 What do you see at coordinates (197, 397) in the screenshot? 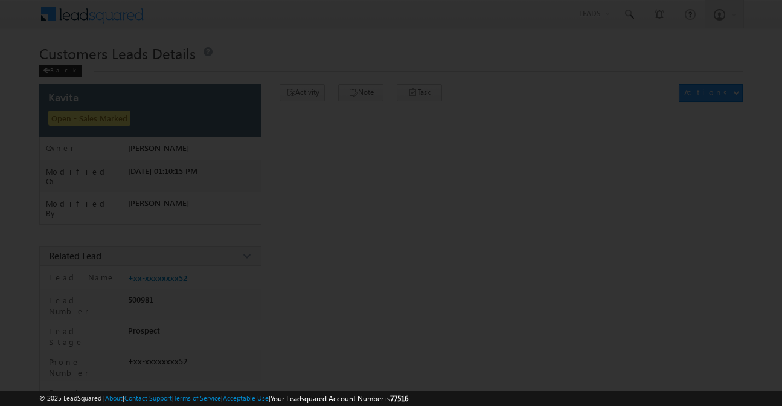
I see `a: Terms of Service` at bounding box center [197, 397].